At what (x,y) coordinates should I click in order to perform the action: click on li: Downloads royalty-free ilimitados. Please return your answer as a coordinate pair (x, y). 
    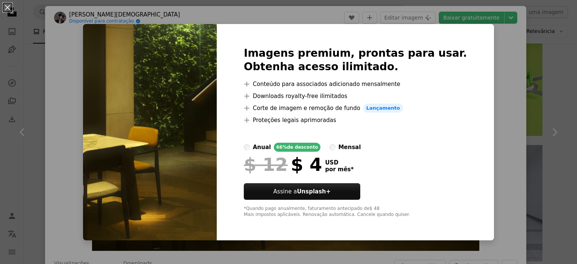
    Looking at the image, I should click on (355, 96).